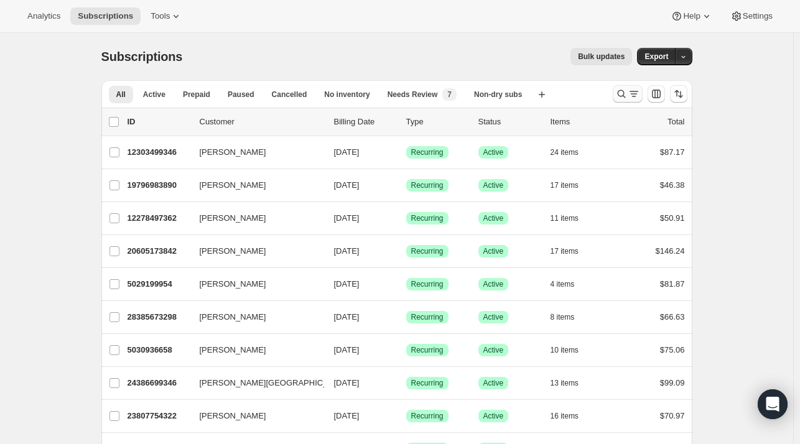 The width and height of the screenshot is (800, 444). What do you see at coordinates (676, 122) in the screenshot?
I see `p: Total` at bounding box center [676, 122].